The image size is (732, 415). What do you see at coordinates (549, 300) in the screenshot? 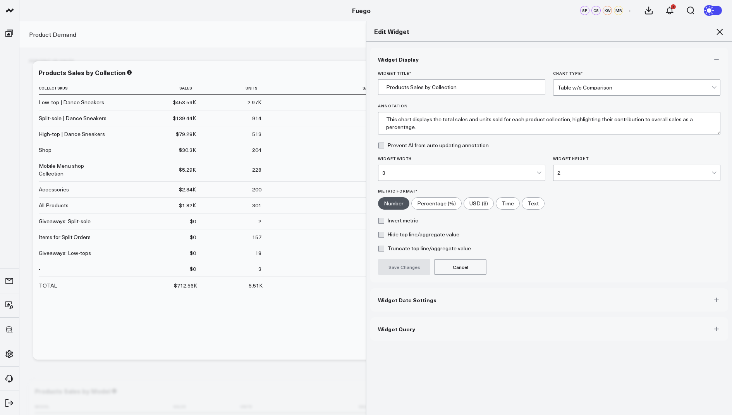
I see `button: Widget Date Settings` at bounding box center [549, 300].